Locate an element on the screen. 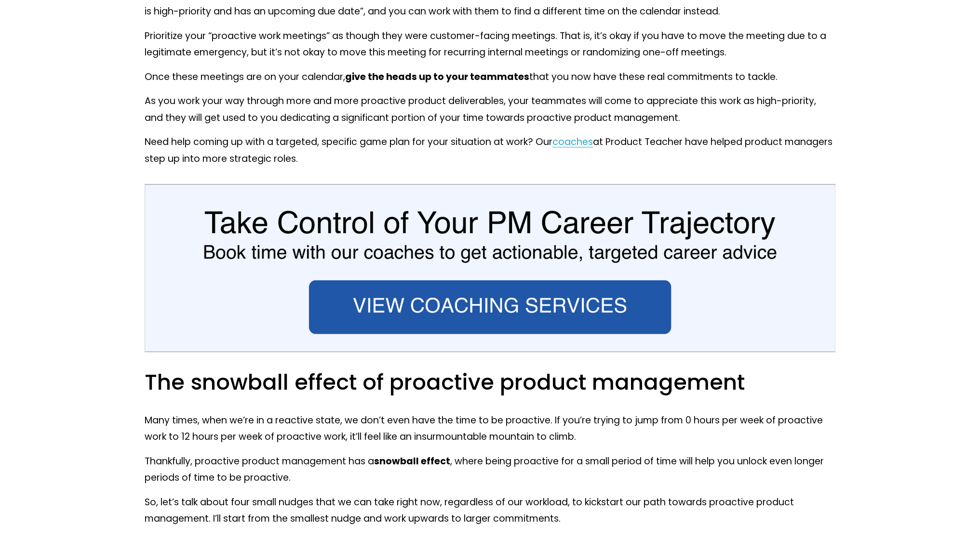 Image resolution: width=980 pixels, height=539 pixels. a: coaches is located at coordinates (573, 142).